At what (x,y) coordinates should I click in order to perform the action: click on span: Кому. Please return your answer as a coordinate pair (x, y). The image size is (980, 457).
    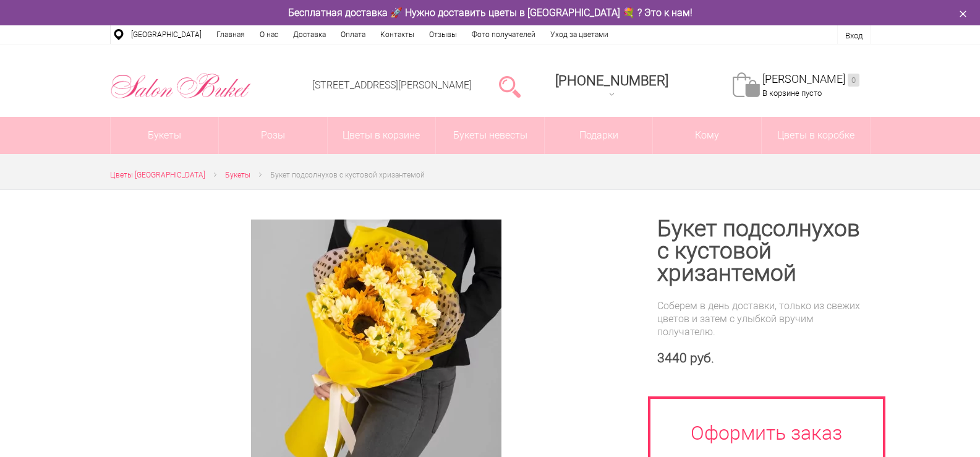
    Looking at the image, I should click on (707, 136).